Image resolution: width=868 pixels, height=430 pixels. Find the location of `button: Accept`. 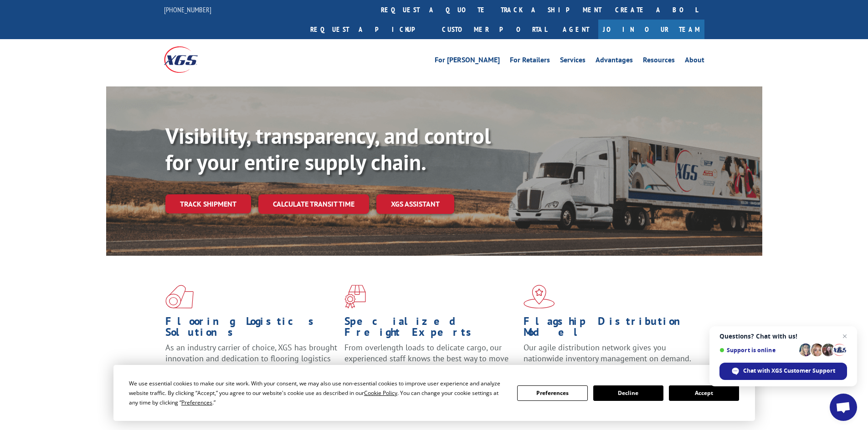

button: Accept is located at coordinates (704, 394).